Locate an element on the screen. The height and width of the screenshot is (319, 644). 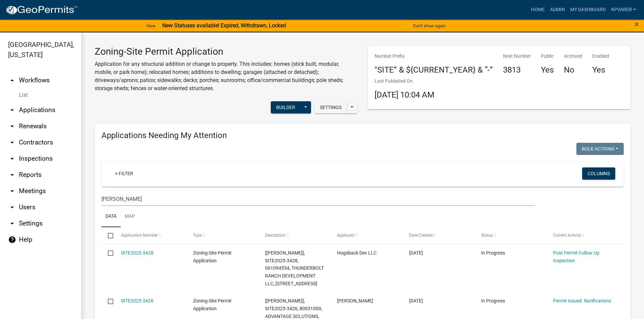
datatable-header-cell: Current Activity is located at coordinates (582, 235).